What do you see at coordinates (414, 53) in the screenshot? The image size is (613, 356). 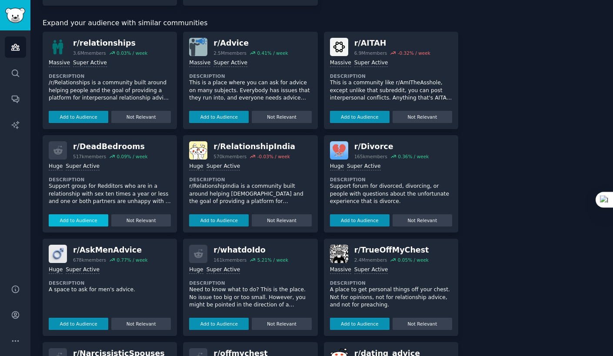 I see `div: -0.32 % / week` at bounding box center [414, 53].